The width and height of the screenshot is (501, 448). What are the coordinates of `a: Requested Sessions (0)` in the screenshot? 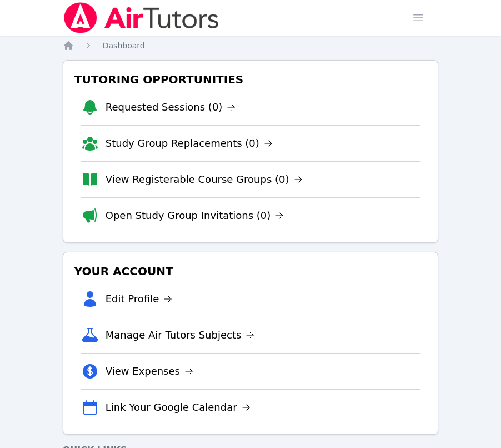 It's located at (170, 107).